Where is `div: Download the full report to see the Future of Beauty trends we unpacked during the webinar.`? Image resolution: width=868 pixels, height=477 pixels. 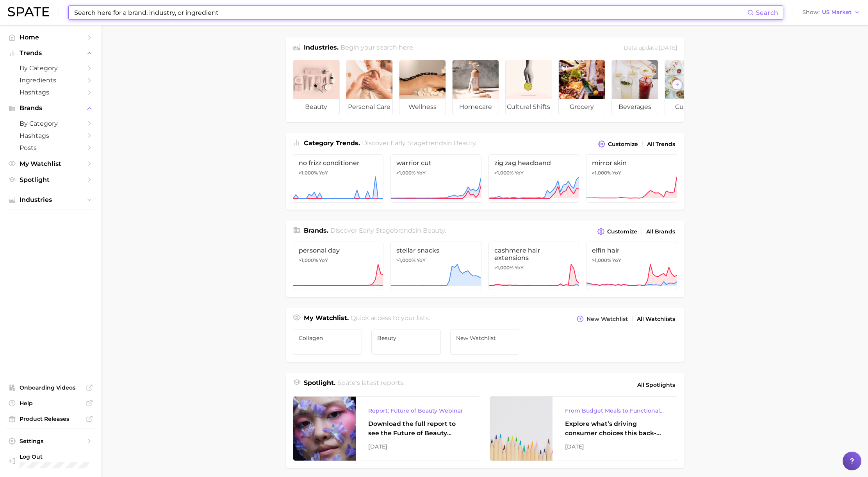 div: Download the full report to see the Future of Beauty trends we unpacked during the webinar. is located at coordinates (417, 428).